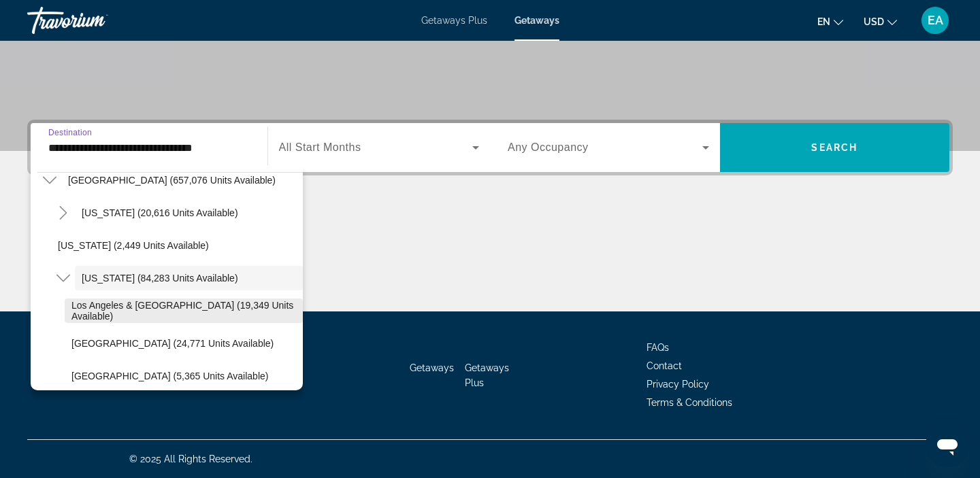  What do you see at coordinates (320, 147) in the screenshot?
I see `span: All Start Months` at bounding box center [320, 147].